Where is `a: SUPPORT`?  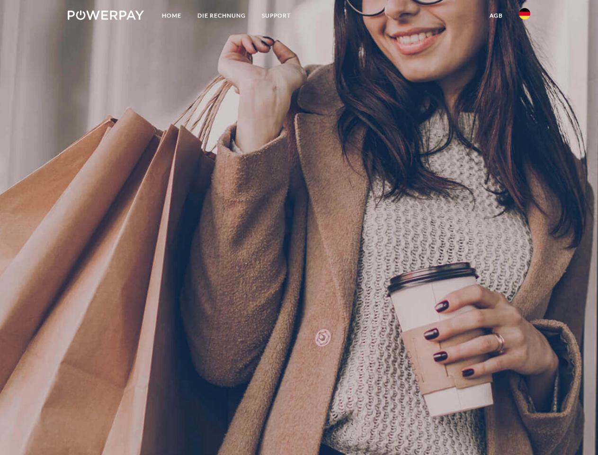 a: SUPPORT is located at coordinates (276, 16).